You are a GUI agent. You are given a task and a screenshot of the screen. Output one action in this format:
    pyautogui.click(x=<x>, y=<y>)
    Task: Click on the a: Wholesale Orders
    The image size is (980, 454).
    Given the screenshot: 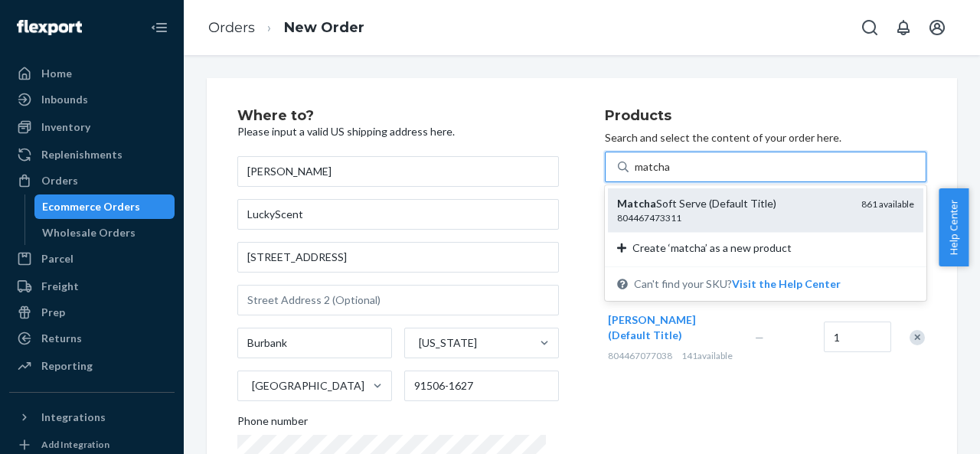 What is the action you would take?
    pyautogui.click(x=105, y=232)
    